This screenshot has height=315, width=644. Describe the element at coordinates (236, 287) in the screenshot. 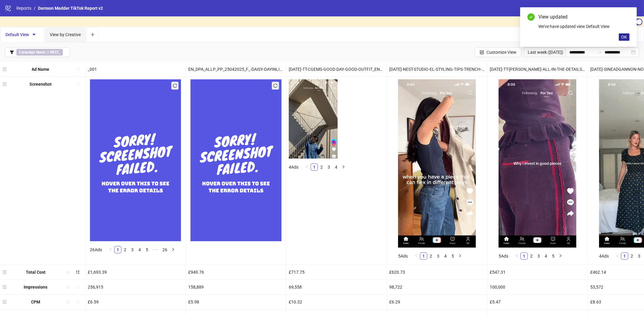

I see `div: 158,889` at that location.